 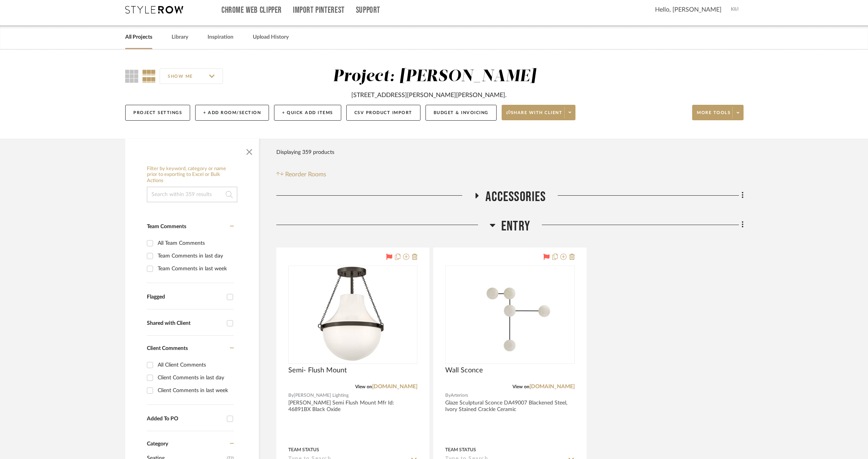 I want to click on div: Shared with Client, so click(x=184, y=324).